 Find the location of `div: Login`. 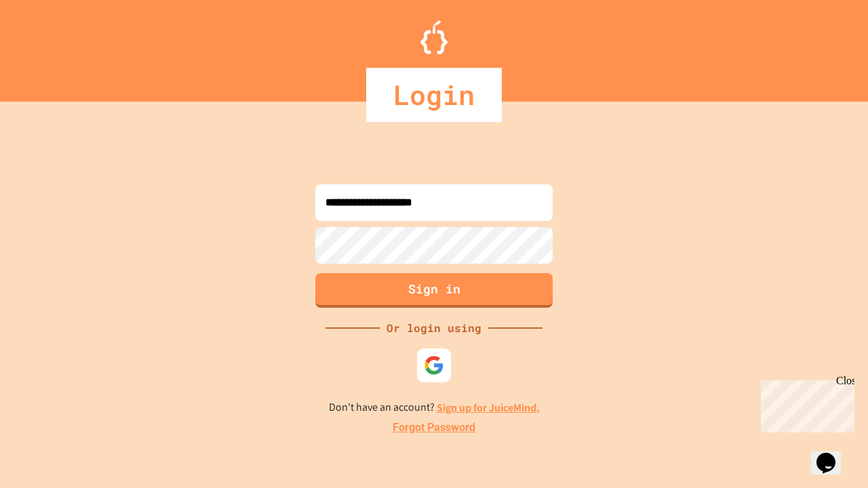

div: Login is located at coordinates (434, 95).